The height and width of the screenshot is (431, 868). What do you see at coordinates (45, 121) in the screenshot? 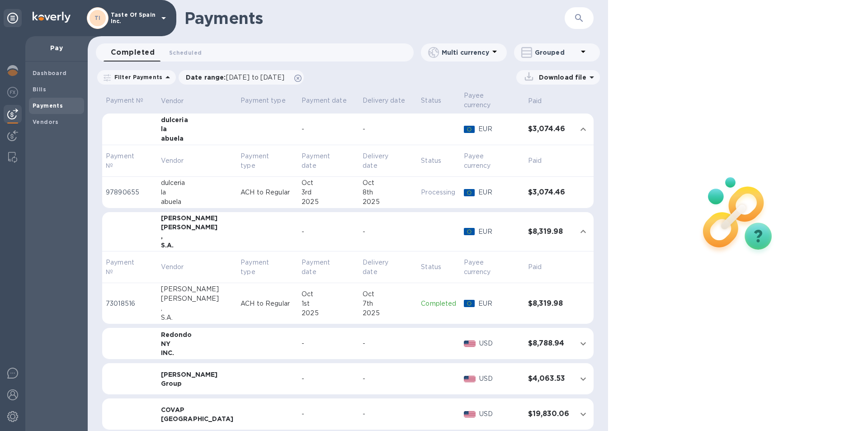
I see `b: Vendors` at bounding box center [45, 121].